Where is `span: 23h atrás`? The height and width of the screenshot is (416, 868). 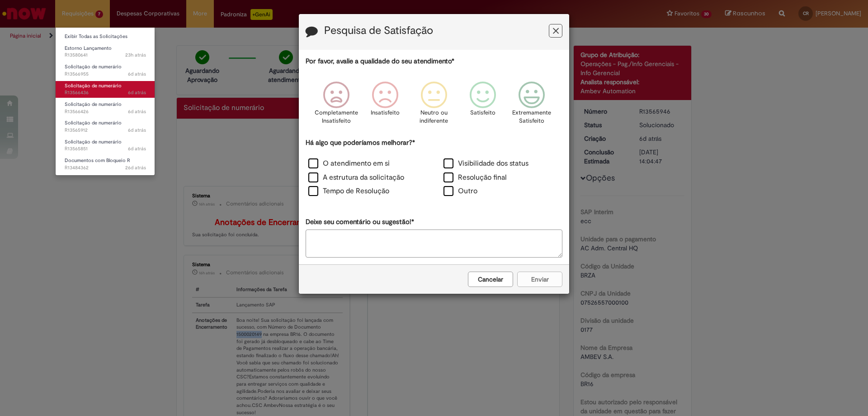
span: 23h atrás is located at coordinates (136, 55).